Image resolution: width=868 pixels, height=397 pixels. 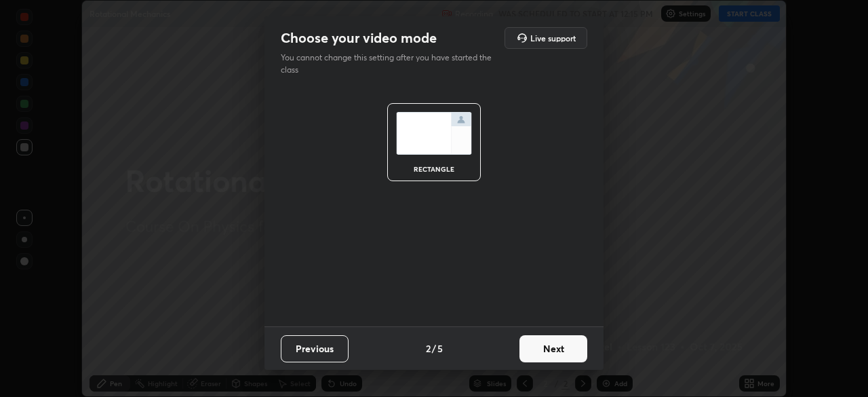 What do you see at coordinates (359, 38) in the screenshot?
I see `h2: Choose your video mode` at bounding box center [359, 38].